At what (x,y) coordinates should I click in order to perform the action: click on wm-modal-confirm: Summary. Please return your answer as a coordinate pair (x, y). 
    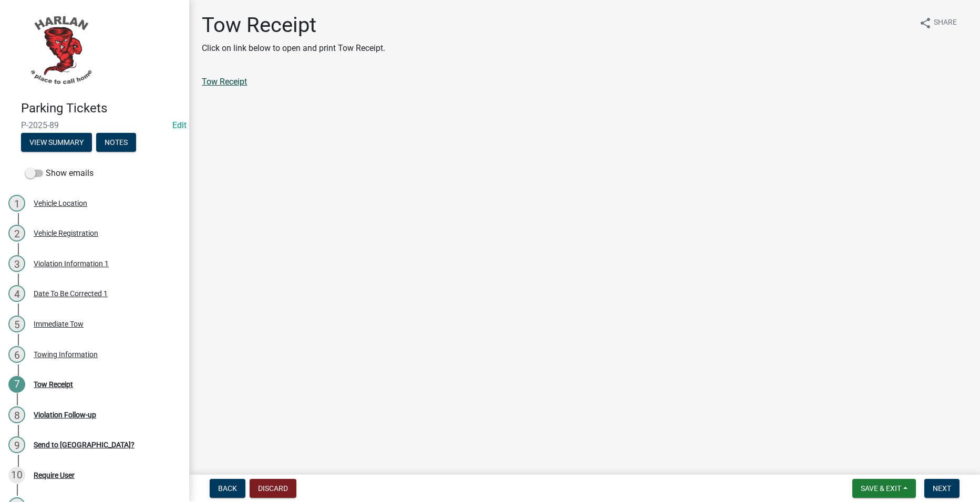
    Looking at the image, I should click on (56, 143).